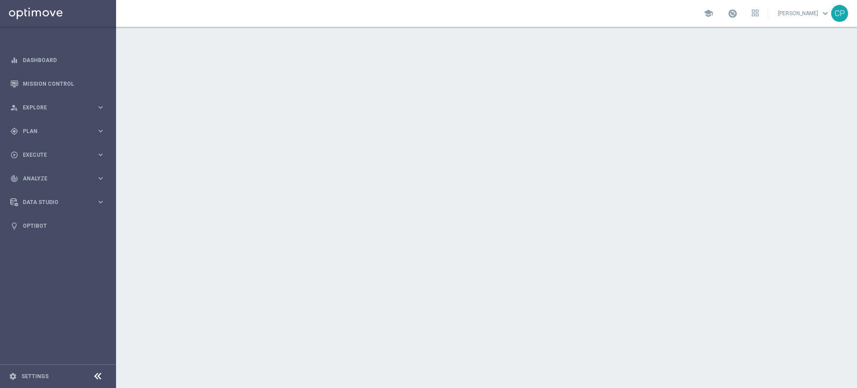 The image size is (857, 388). I want to click on div: person_search Explore keyboard_arrow_right, so click(58, 108).